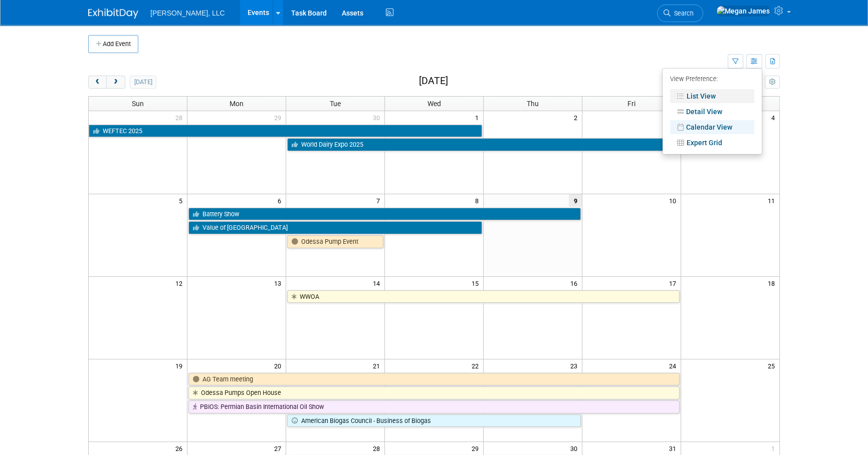 The width and height of the screenshot is (868, 455). Describe the element at coordinates (674, 448) in the screenshot. I see `span: 31` at that location.